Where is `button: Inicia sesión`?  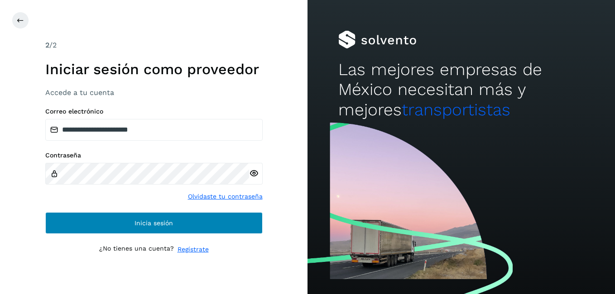 button: Inicia sesión is located at coordinates (154, 223).